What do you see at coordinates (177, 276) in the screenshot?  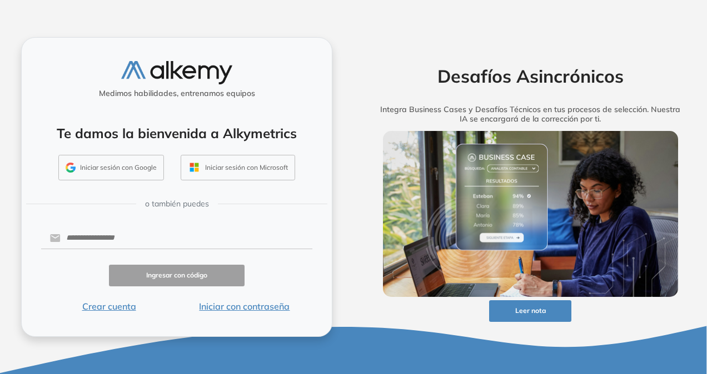 I see `button: Ingresar con código` at bounding box center [177, 276].